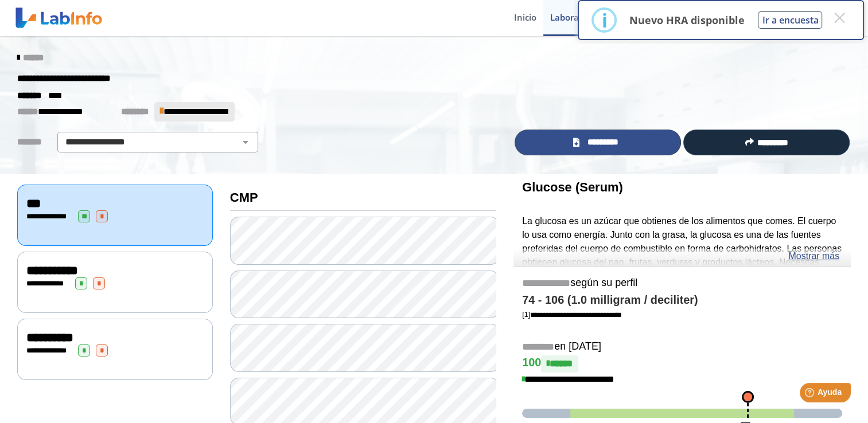 Image resolution: width=868 pixels, height=423 pixels. What do you see at coordinates (573, 187) in the screenshot?
I see `b: Glucose (Serum)` at bounding box center [573, 187].